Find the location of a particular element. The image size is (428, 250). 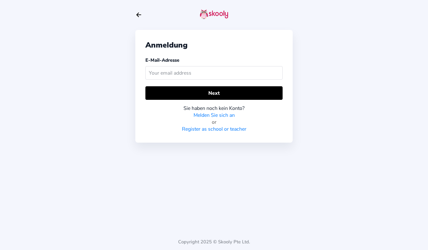

button: Next is located at coordinates (214, 93).